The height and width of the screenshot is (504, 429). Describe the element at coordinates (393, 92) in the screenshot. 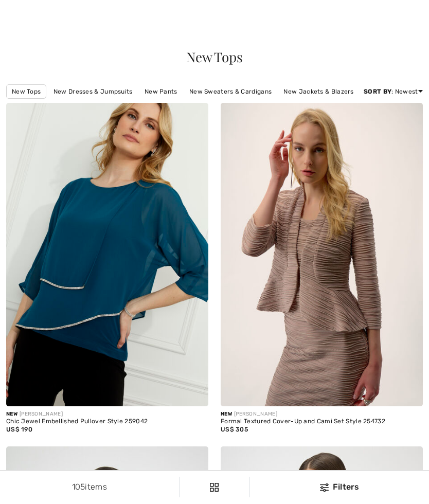

I see `div: : Newest` at that location.